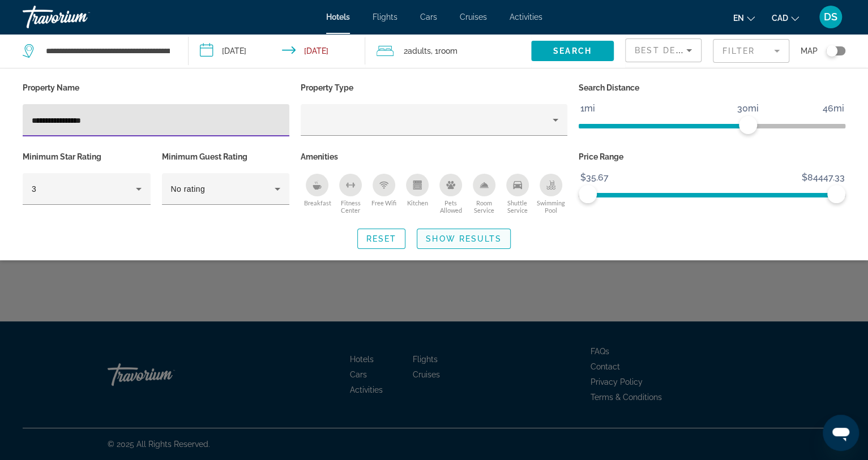 This screenshot has height=460, width=868. Describe the element at coordinates (517, 194) in the screenshot. I see `button: Shuttle Service` at that location.